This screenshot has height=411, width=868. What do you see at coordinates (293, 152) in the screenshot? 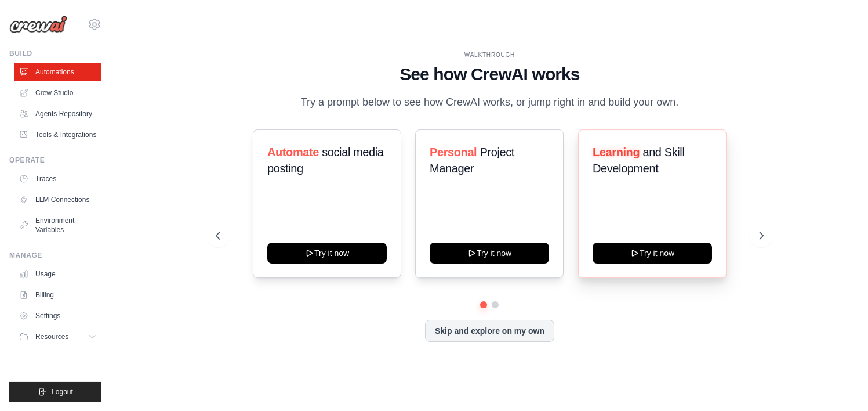
I see `span: Automate` at bounding box center [293, 152].